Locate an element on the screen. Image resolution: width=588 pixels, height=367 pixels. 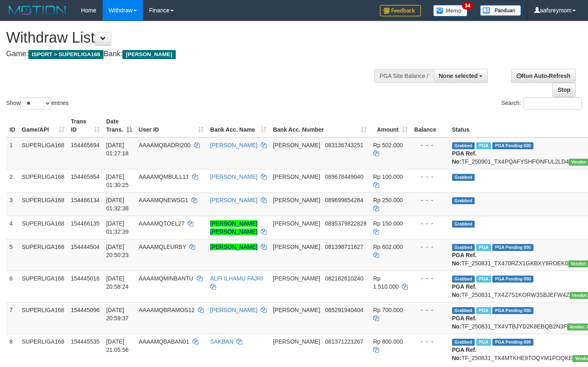
span: 154466134 is located at coordinates (85, 200).